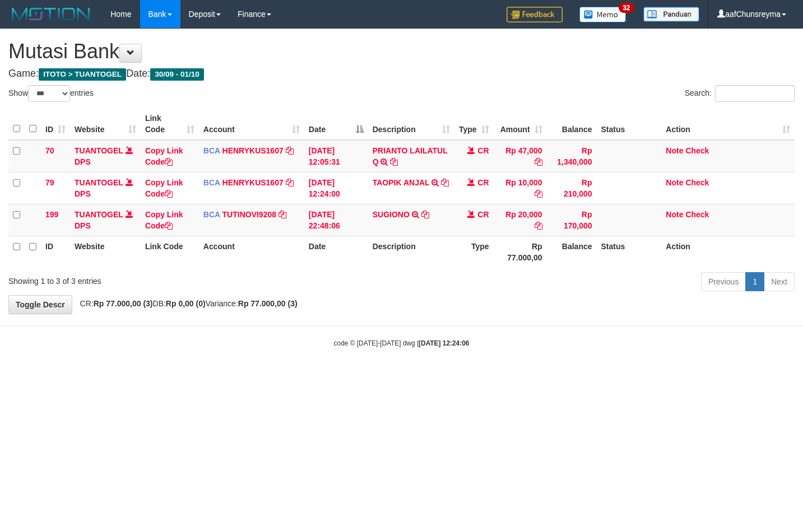 The image size is (803, 532). What do you see at coordinates (728, 124) in the screenshot?
I see `th: Action: activate to sort column ascending` at bounding box center [728, 124].